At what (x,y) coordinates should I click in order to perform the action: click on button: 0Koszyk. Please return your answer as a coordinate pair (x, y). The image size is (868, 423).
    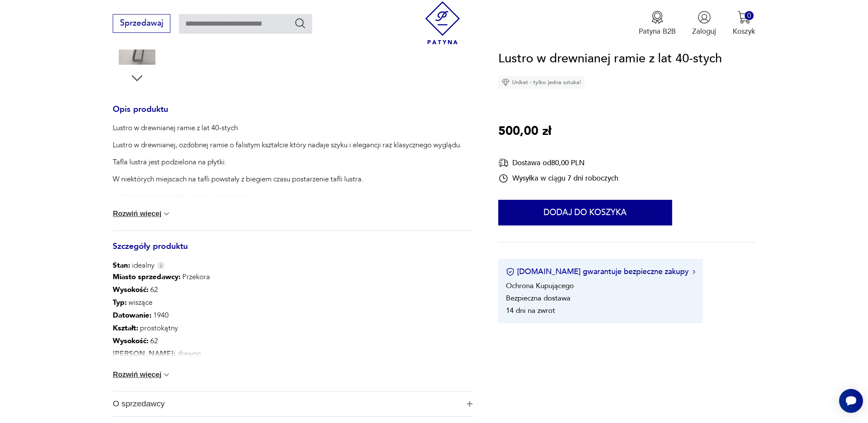
    Looking at the image, I should click on (744, 24).